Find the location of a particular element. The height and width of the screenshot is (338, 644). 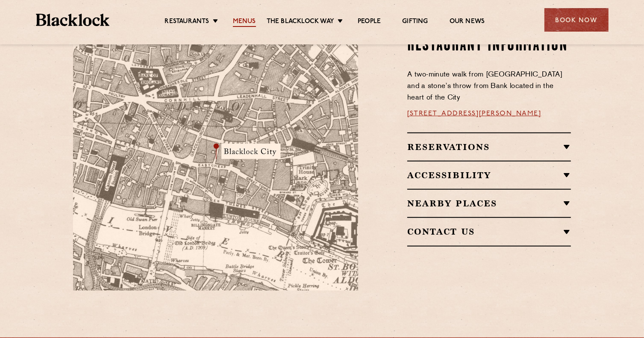

a: Restaurants is located at coordinates (187, 22).